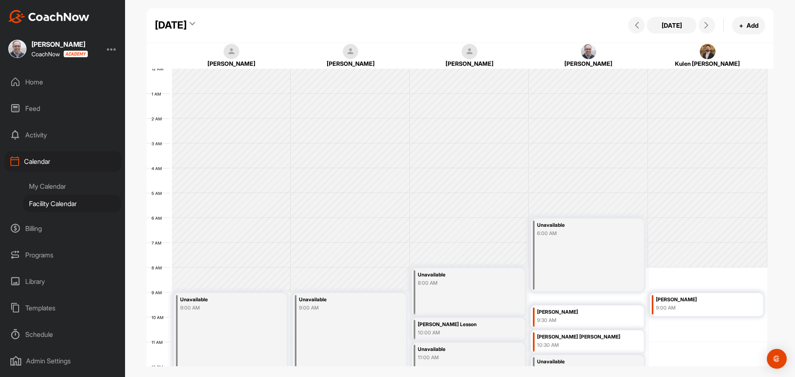  What do you see at coordinates (777, 359) in the screenshot?
I see `div: Open Intercom Messenger` at bounding box center [777, 359].